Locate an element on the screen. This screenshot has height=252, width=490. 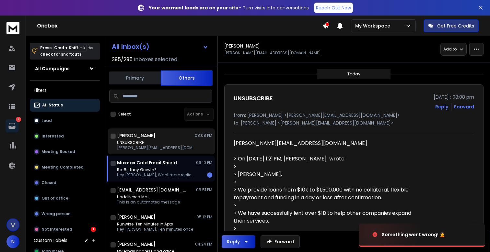
button: Not Interested1 is located at coordinates (65, 230).